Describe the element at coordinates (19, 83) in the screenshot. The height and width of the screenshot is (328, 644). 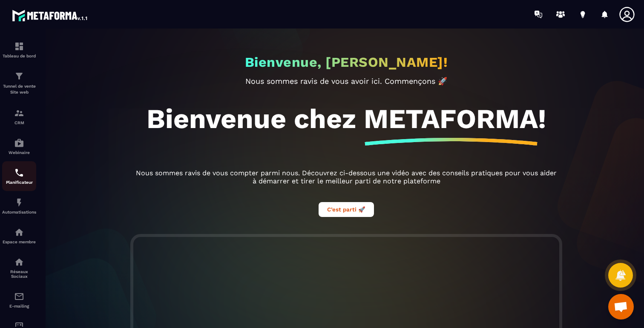
I see `a: formationformationTunnel de vente Site web` at that location.